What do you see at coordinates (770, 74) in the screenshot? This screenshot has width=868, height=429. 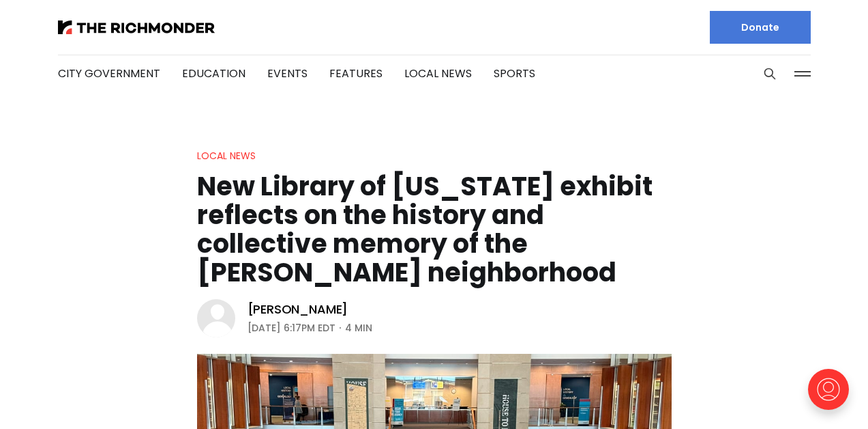 I see `button: Search this site` at bounding box center [770, 74].